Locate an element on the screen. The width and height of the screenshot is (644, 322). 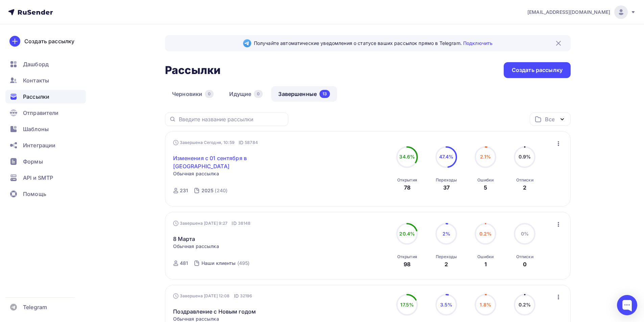
a: Формы is located at coordinates (45, 162).